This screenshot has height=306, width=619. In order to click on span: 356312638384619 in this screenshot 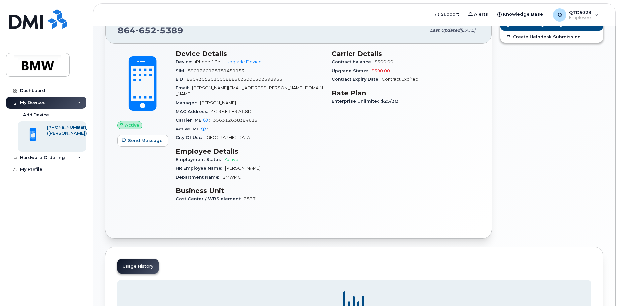, I will do `click(235, 120)`.